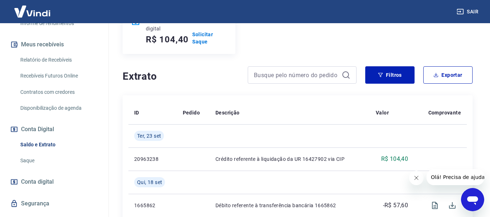 The height and width of the screenshot is (217, 490). What do you see at coordinates (58, 92) in the screenshot?
I see `a: Contratos com credores` at bounding box center [58, 92].